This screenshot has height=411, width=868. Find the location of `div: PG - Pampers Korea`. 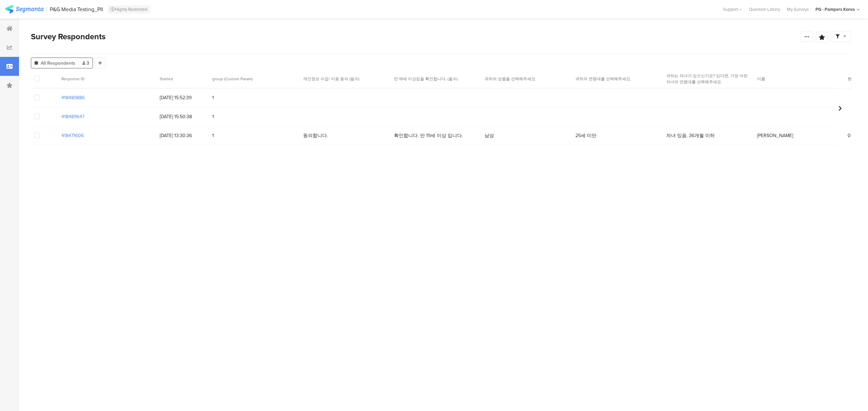

div: PG - Pampers Korea is located at coordinates (835, 9).